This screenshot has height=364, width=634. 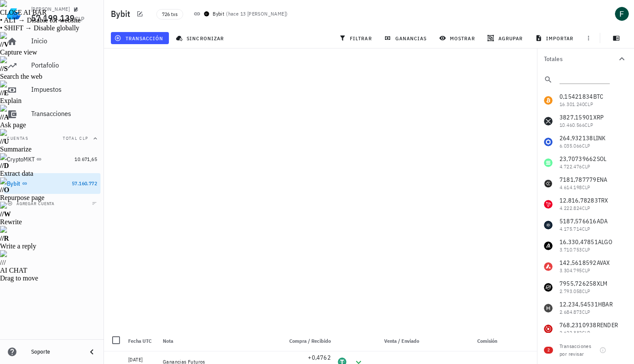 What do you see at coordinates (168, 341) in the screenshot?
I see `span: Nota` at bounding box center [168, 341].